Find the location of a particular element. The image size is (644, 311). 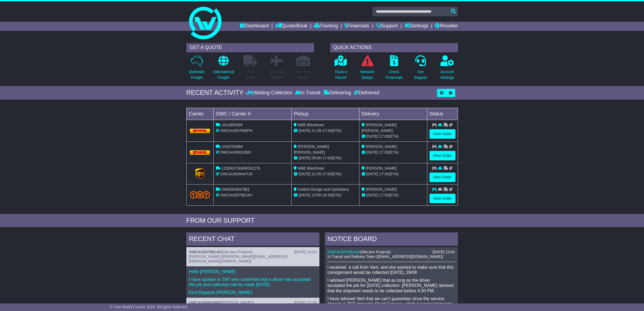

p: Air / Sea Depot is located at coordinates (303, 75).